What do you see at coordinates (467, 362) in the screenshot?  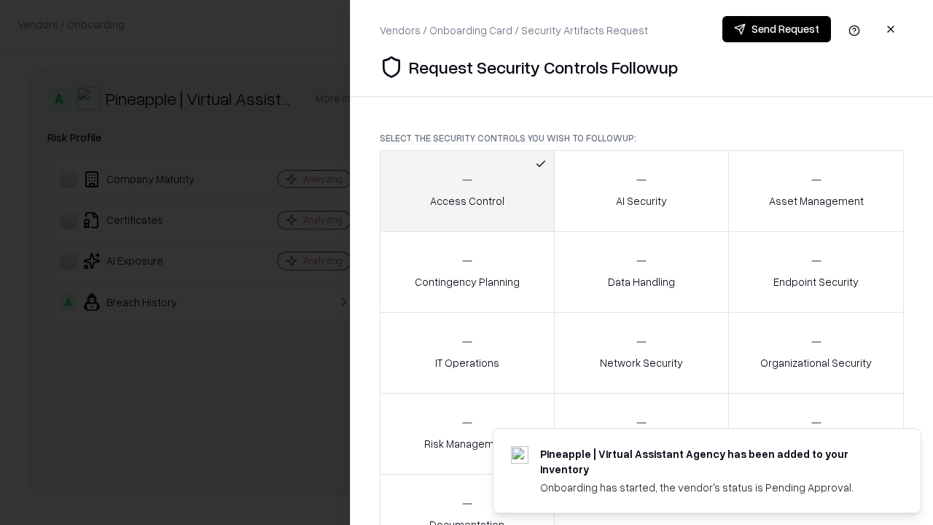 I see `p: IT Operations` at bounding box center [467, 362].